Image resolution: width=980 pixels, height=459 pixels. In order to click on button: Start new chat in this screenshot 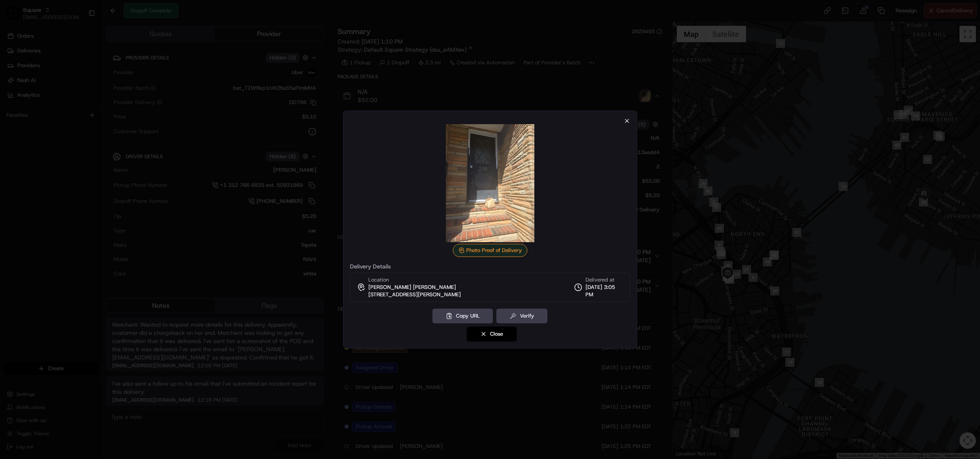, I will do `click(145, 86)`.